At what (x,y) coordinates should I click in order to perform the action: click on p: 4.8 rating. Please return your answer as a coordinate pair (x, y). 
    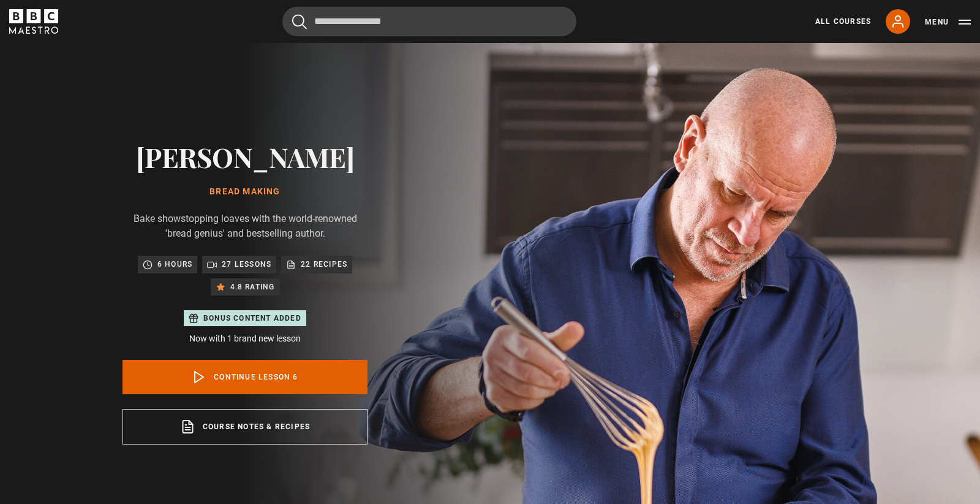
    Looking at the image, I should click on (252, 287).